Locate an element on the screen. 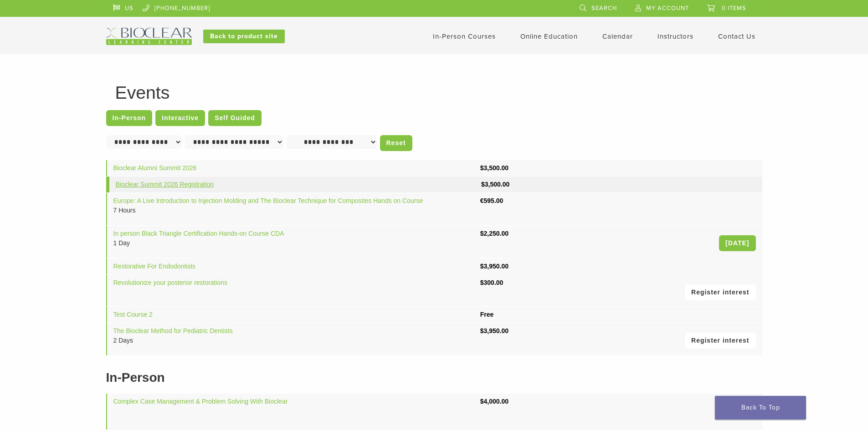 This screenshot has height=430, width=868. div: $4,000.00 is located at coordinates (520, 401).